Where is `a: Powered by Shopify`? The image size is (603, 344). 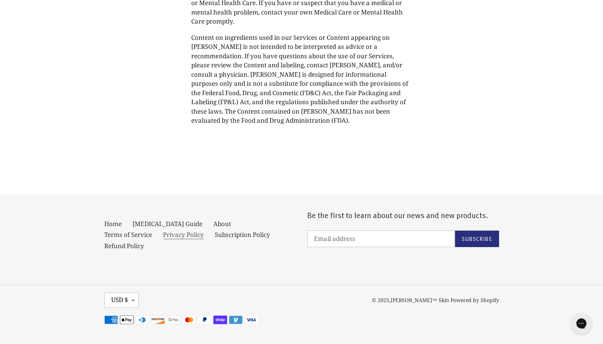
a: Powered by Shopify is located at coordinates (475, 300).